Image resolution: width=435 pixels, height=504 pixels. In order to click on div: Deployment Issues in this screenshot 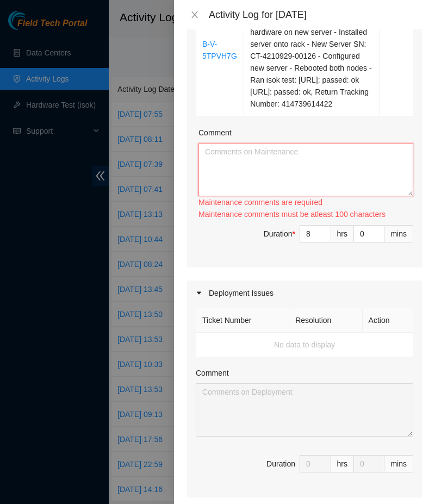, I will do `click(305, 293)`.